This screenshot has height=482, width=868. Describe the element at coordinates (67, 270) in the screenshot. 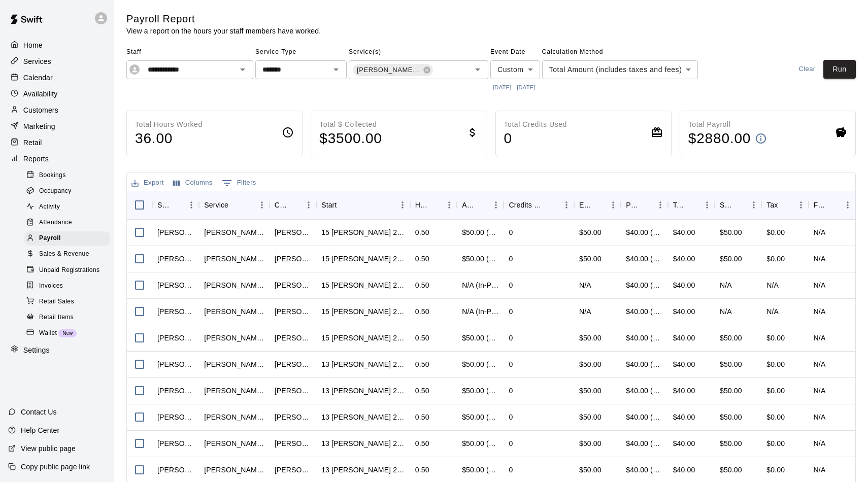

I see `div: Unpaid Registrations` at that location.